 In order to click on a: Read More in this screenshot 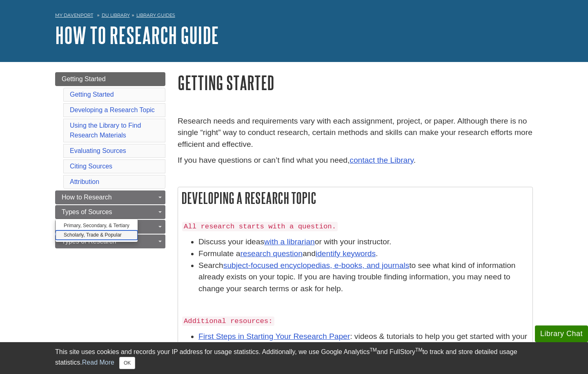, I will do `click(98, 362)`.